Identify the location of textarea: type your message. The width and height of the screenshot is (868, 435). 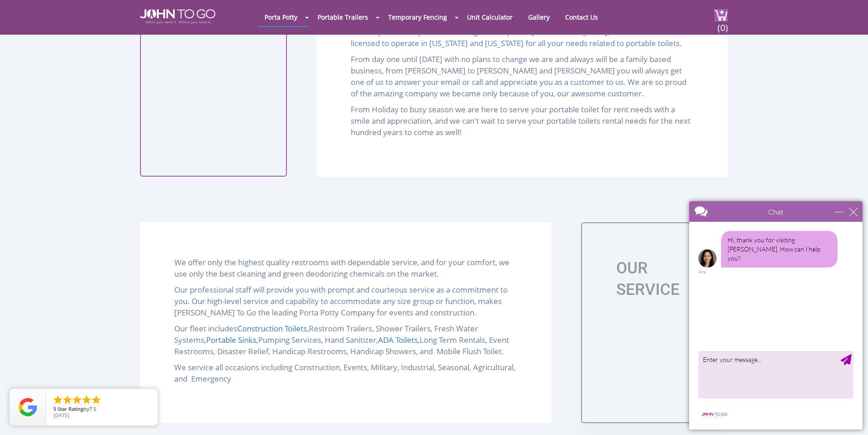
(92, 178).